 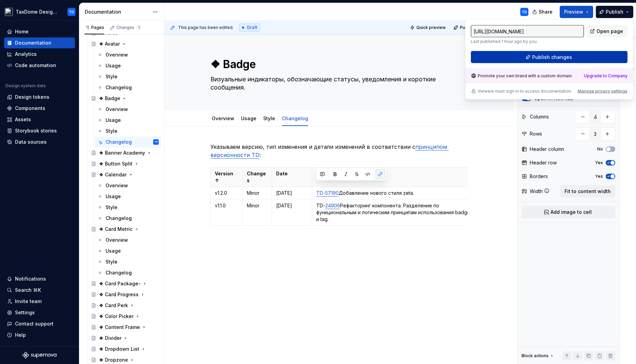 What do you see at coordinates (40, 290) in the screenshot?
I see `button: Search ⌘K` at bounding box center [40, 290].